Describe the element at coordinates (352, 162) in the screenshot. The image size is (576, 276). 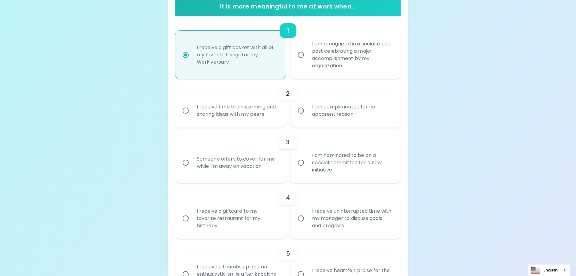
I see `div: I am nominated to be on a special committee for a new initiative` at that location.